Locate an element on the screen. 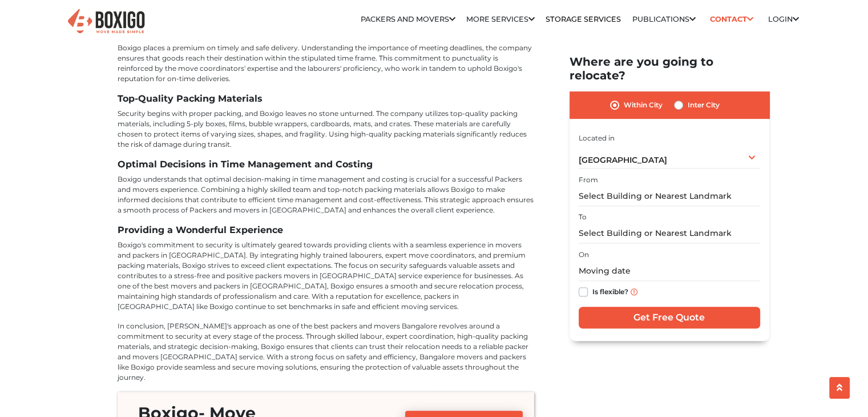  label: On is located at coordinates (584, 255).